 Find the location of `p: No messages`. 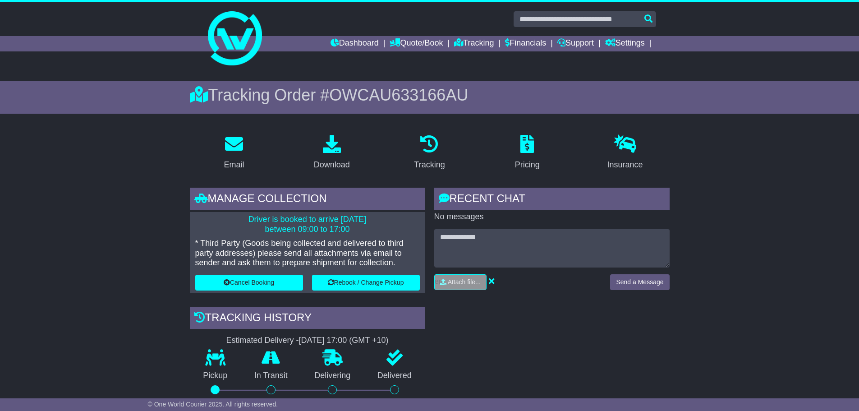

p: No messages is located at coordinates (552, 217).